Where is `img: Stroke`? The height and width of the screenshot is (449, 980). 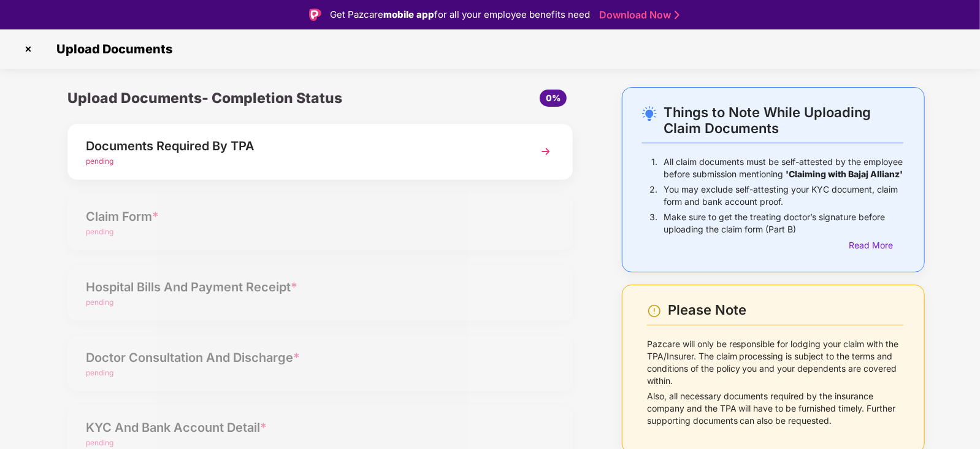 img: Stroke is located at coordinates (677, 15).